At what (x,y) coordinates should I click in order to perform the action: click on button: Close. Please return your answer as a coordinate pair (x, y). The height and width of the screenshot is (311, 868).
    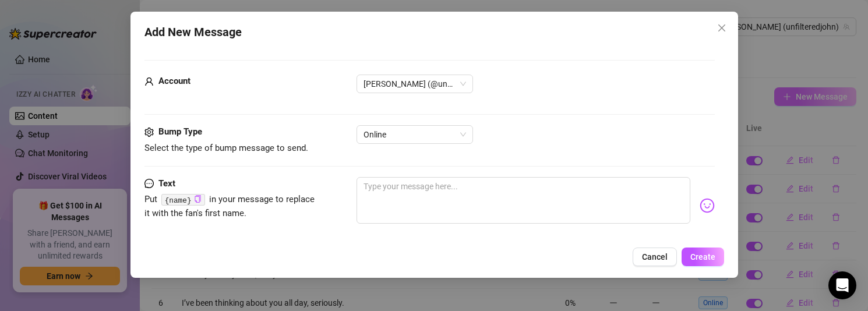
    Looking at the image, I should click on (722, 28).